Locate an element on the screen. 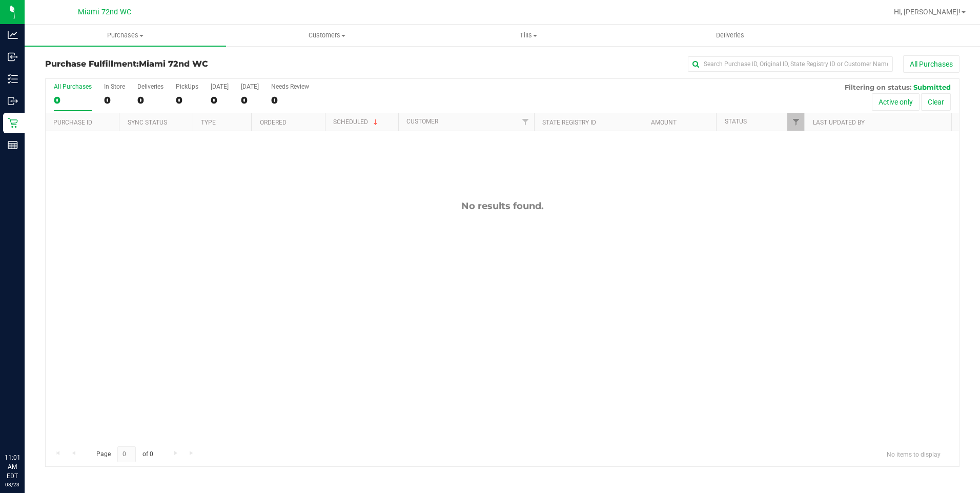 Image resolution: width=980 pixels, height=493 pixels. div: Needs Review is located at coordinates (290, 86).